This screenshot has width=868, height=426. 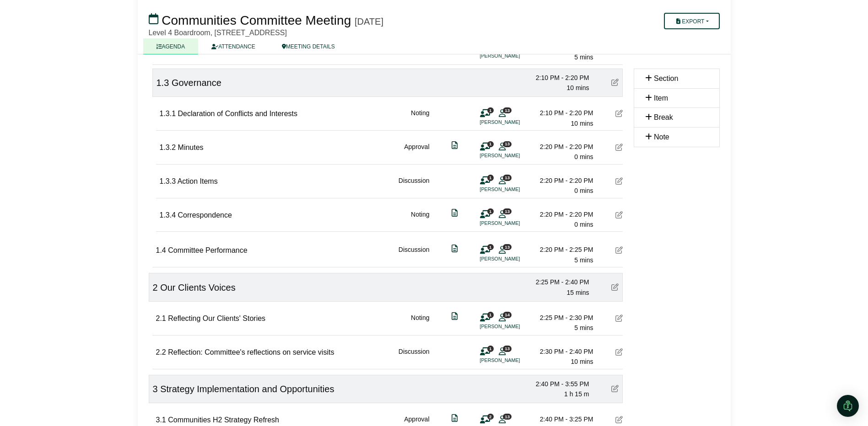 What do you see at coordinates (233, 46) in the screenshot?
I see `a: ATTENDANCE` at bounding box center [233, 46].